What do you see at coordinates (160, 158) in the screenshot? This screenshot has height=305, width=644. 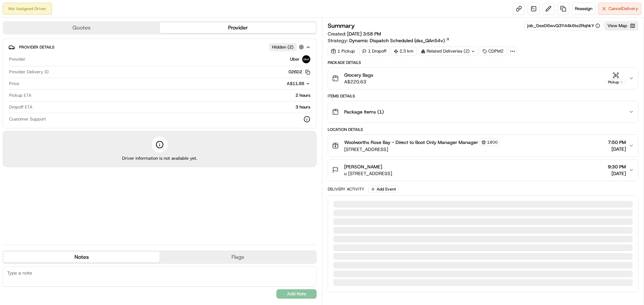 I see `span: Driver information is not available yet.` at bounding box center [160, 158].